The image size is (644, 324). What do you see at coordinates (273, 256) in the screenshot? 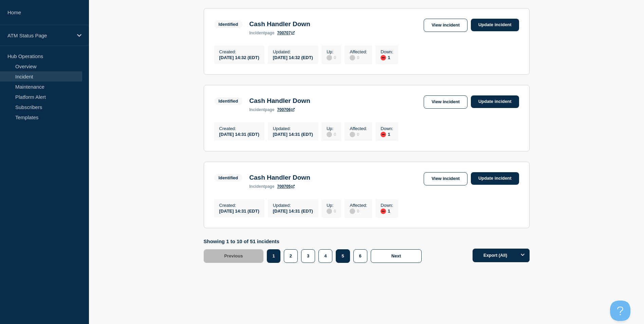
I see `button: 1` at bounding box center [273, 256].